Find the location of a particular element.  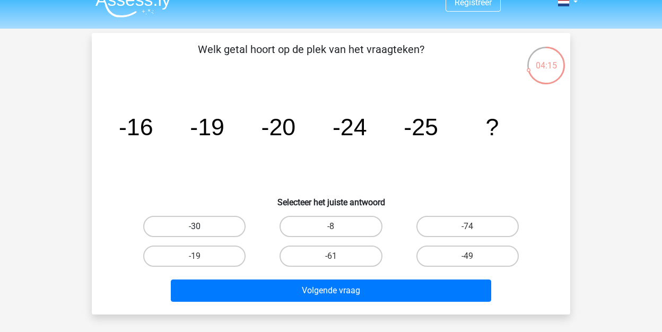

div: 04:15 is located at coordinates (546, 59).